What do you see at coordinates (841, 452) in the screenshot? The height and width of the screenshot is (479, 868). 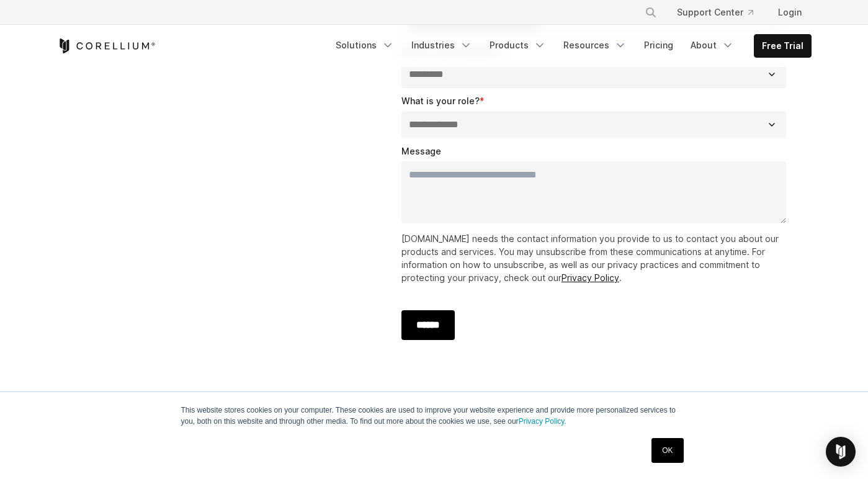 I see `div: Open Intercom Messenger` at bounding box center [841, 452].